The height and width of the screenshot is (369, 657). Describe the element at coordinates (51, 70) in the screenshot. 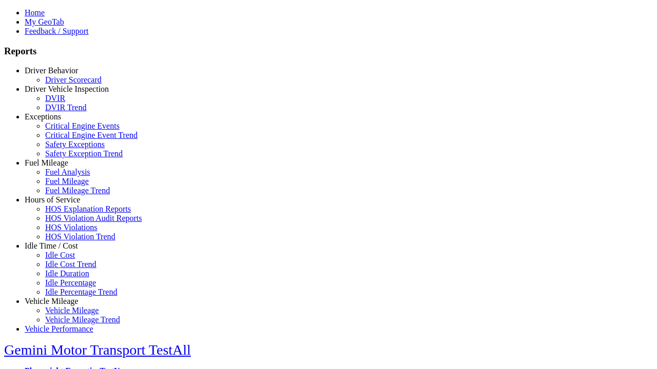

I see `a: Driver Behavior` at that location.